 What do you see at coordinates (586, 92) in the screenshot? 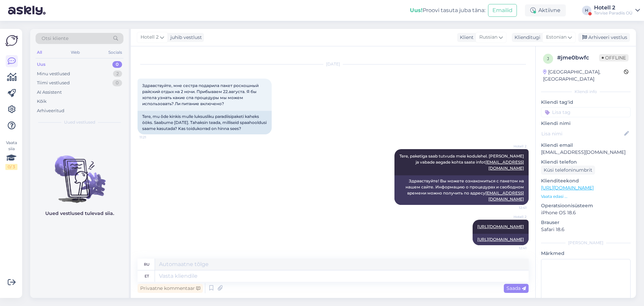
I see `div: Kliendi info` at bounding box center [586, 92].